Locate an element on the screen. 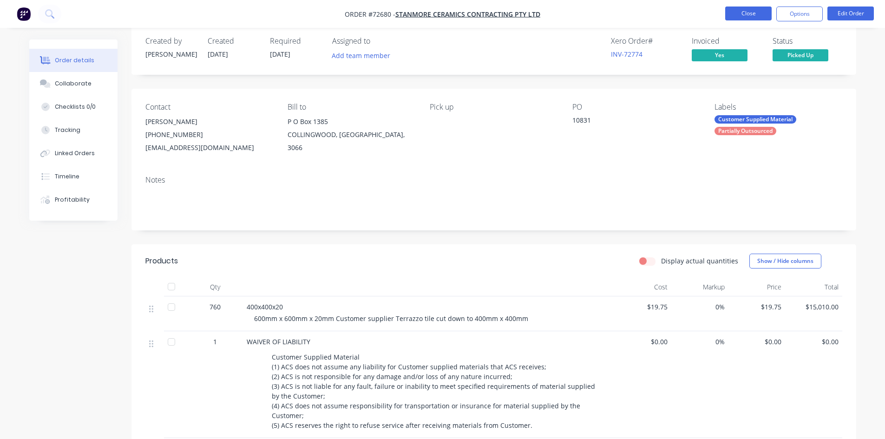  div: Profitability is located at coordinates (72, 200).